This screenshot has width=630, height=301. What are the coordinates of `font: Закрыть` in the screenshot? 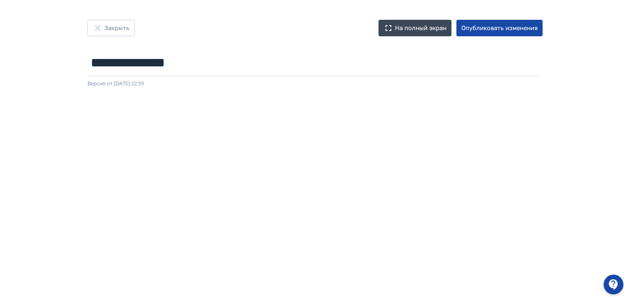 It's located at (117, 28).